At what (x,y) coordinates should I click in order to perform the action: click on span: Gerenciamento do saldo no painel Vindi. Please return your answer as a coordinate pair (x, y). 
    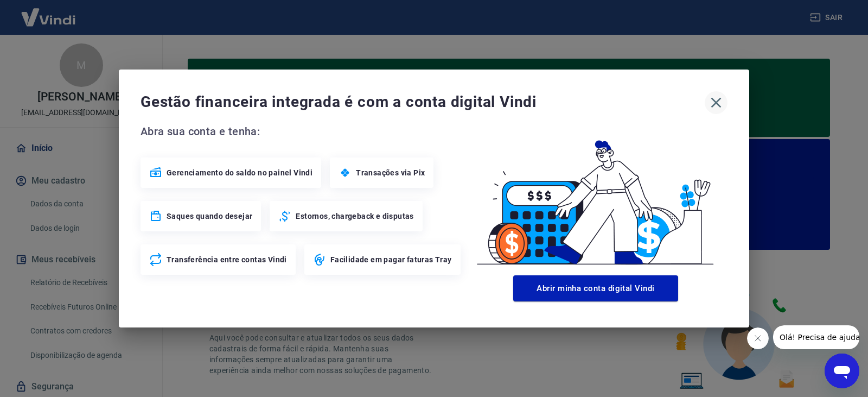
    Looking at the image, I should click on (240, 173).